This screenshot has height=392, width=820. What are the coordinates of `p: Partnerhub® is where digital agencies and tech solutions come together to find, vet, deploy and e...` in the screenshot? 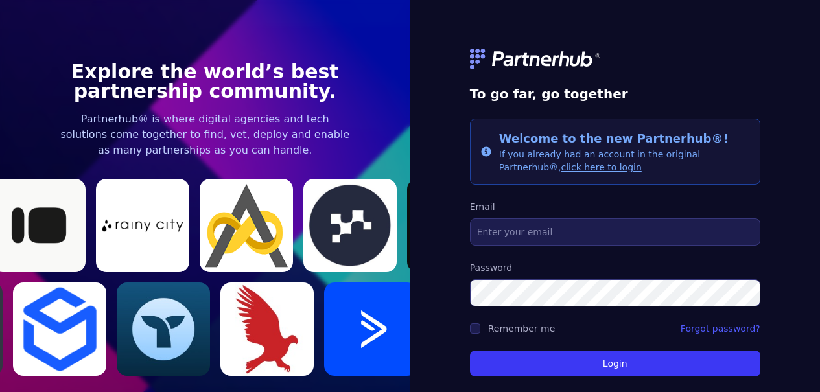 It's located at (205, 135).